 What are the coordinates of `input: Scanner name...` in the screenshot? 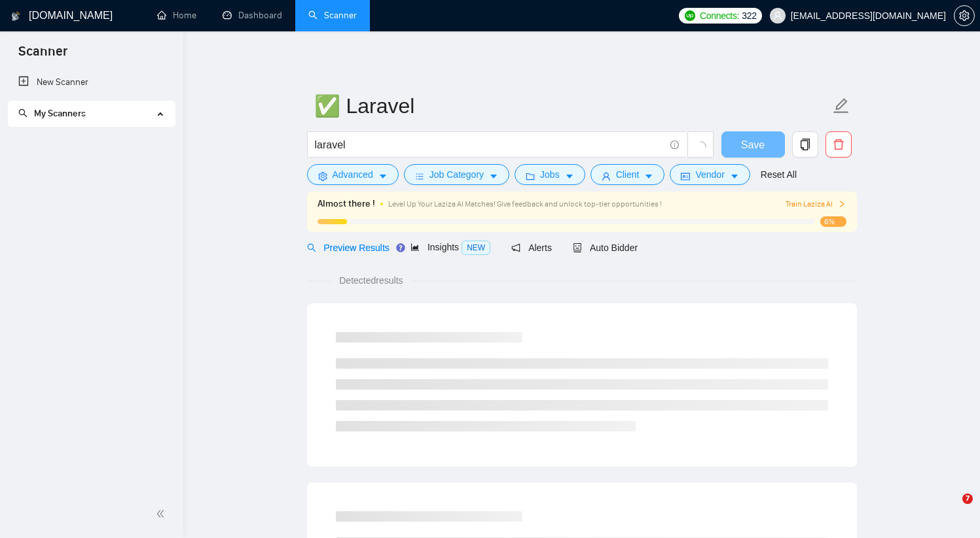 It's located at (572, 106).